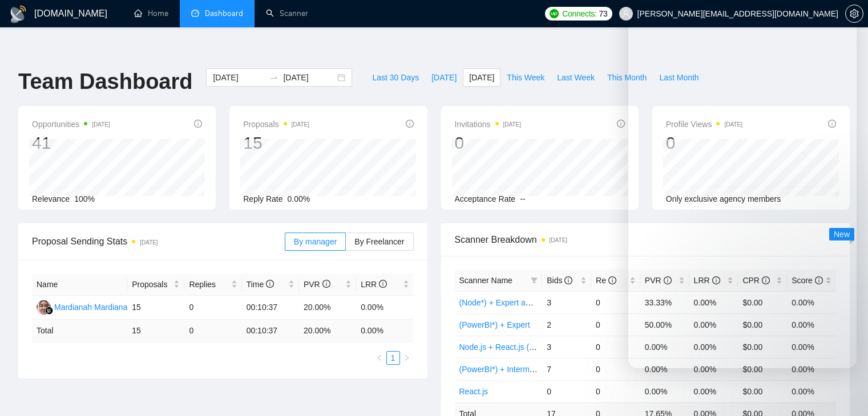 The image size is (868, 416). What do you see at coordinates (625, 14) in the screenshot?
I see `span: user` at bounding box center [625, 14].